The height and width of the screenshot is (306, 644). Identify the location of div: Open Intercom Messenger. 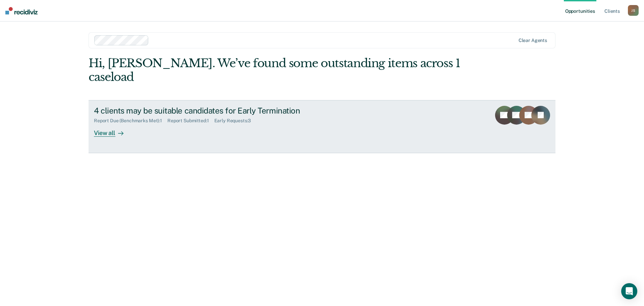
(629, 291).